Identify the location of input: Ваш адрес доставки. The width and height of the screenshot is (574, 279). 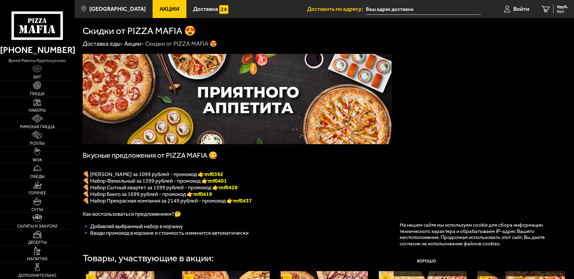
(423, 9).